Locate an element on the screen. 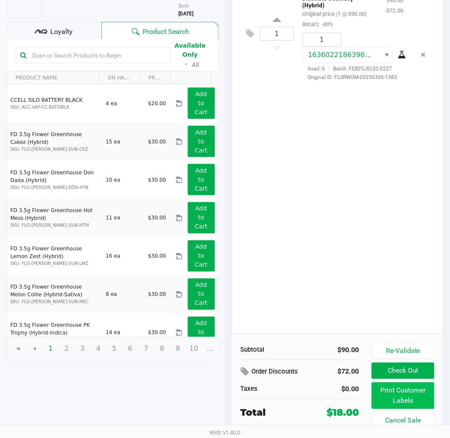  span: Product Search is located at coordinates (166, 32).